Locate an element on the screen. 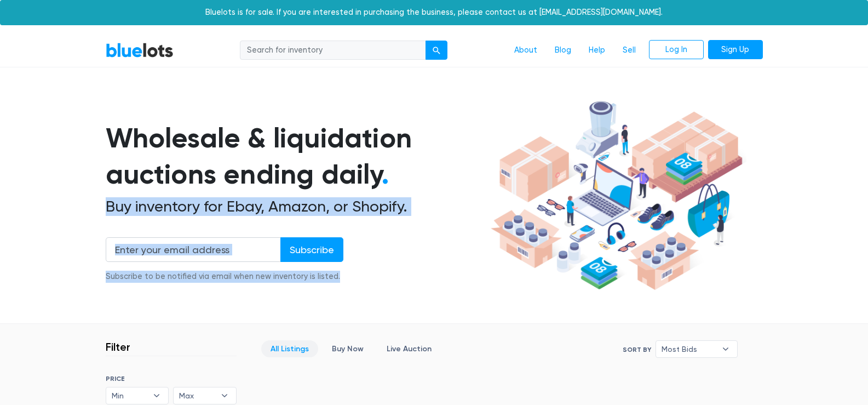 The image size is (868, 405). a: Help is located at coordinates (597, 51).